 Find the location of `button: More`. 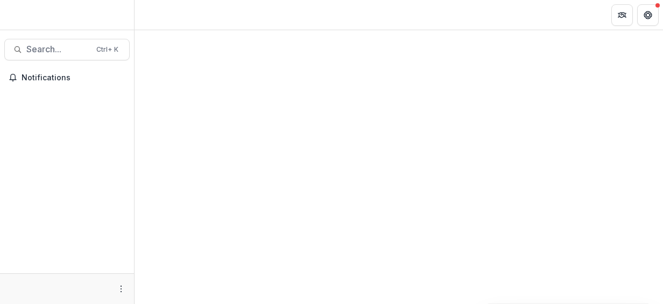

button: More is located at coordinates (121, 289).